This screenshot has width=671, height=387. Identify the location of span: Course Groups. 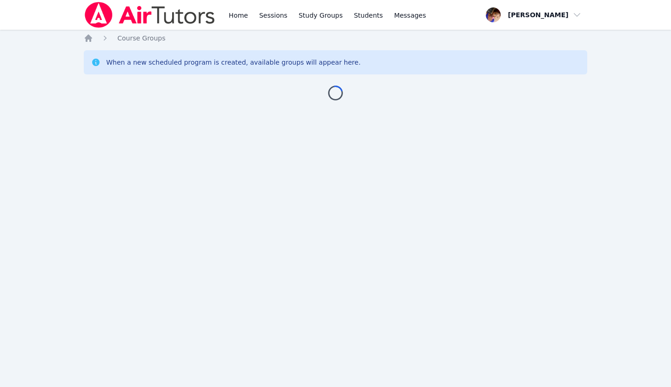
(141, 38).